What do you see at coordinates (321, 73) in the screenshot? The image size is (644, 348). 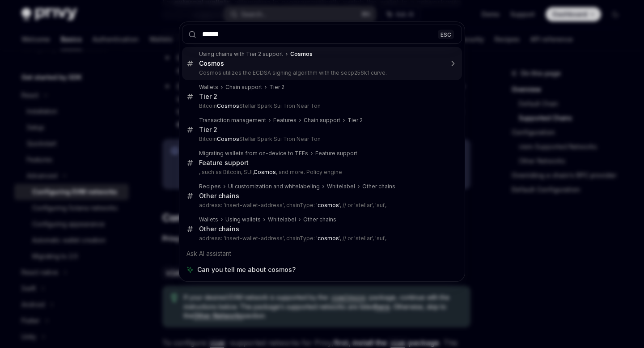 I see `p: Cosmos utilizes the ECDSA signing algorithm with the secp256k1 curve.` at bounding box center [321, 73].